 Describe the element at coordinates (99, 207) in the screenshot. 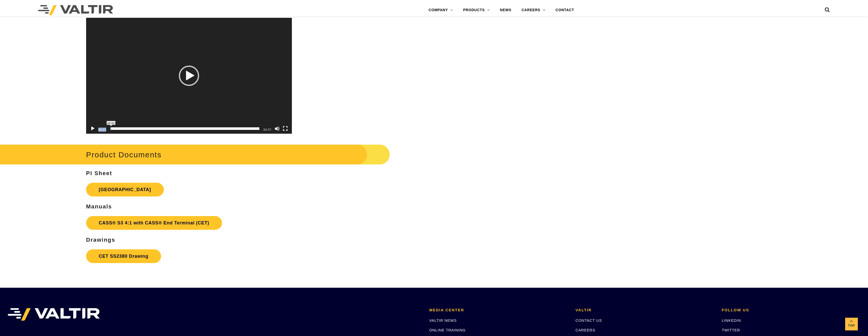

I see `strong: Manuals` at that location.